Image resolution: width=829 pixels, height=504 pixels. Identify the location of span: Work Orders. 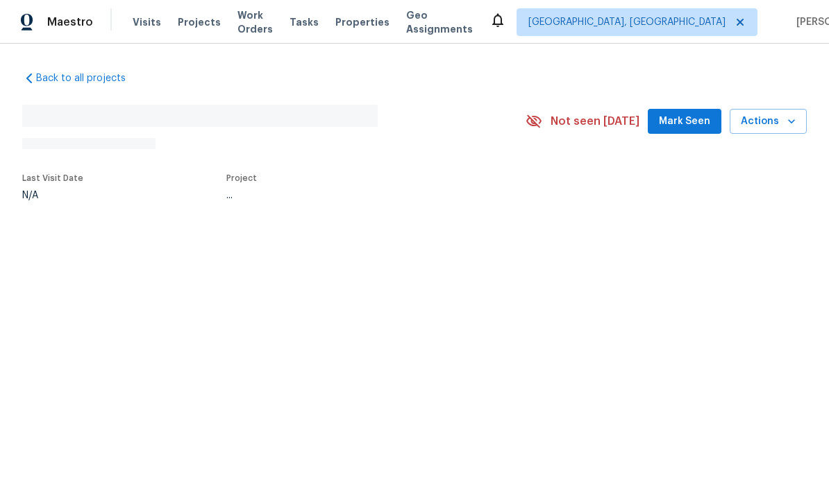
(255, 22).